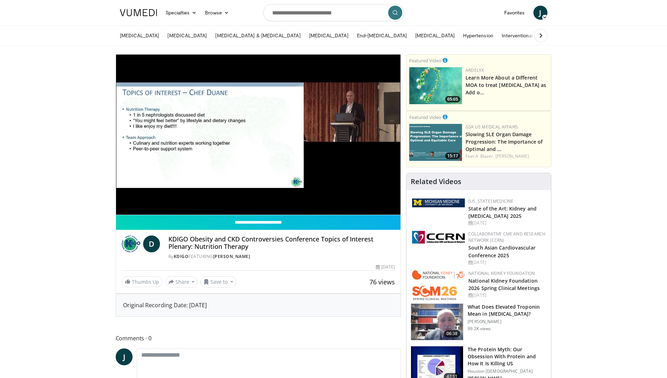 This screenshot has height=378, width=667. What do you see at coordinates (142, 281) in the screenshot?
I see `a: Thumbs Up` at bounding box center [142, 281].